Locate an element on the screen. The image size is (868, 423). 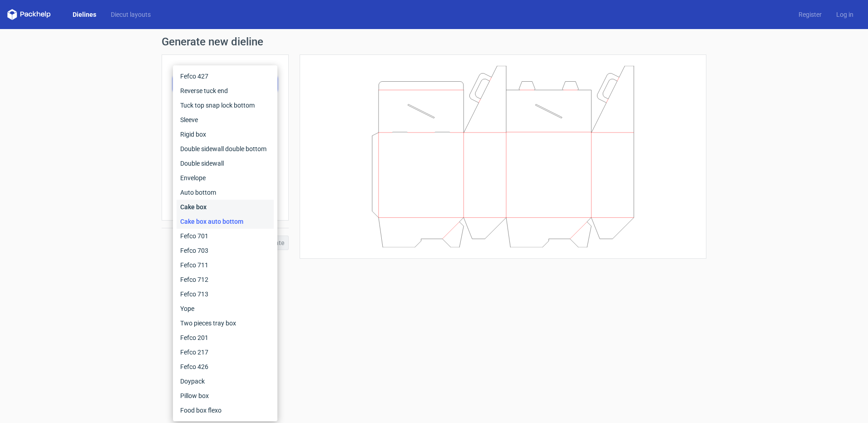
div: Fefco 427 is located at coordinates (225, 76).